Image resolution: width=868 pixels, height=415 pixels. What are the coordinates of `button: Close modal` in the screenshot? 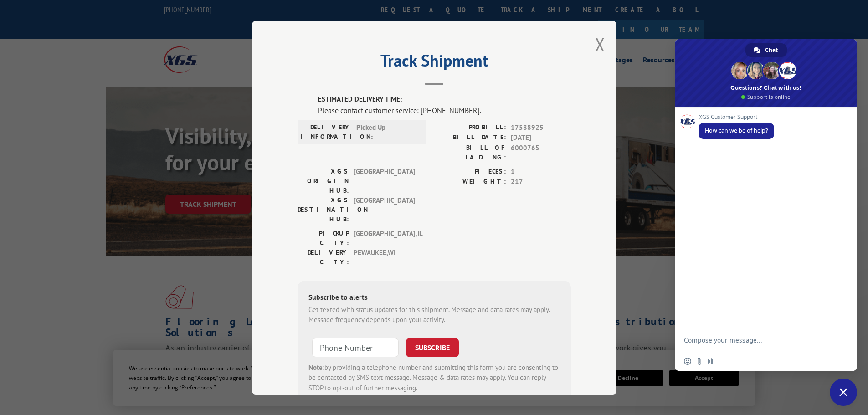 It's located at (600, 44).